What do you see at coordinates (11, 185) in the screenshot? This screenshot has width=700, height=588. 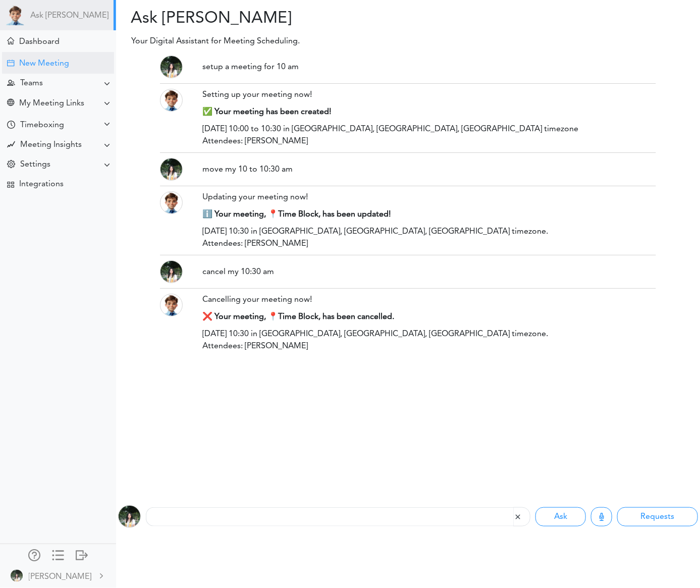 I see `div: TEAMCAL AI Workflow Apps` at bounding box center [11, 185].